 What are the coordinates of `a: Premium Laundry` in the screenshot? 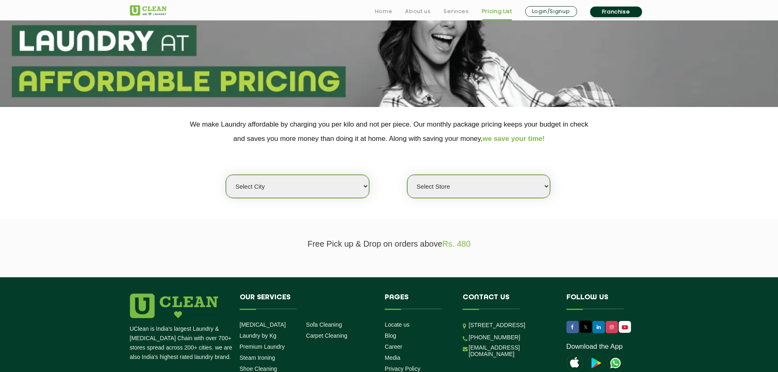 It's located at (262, 347).